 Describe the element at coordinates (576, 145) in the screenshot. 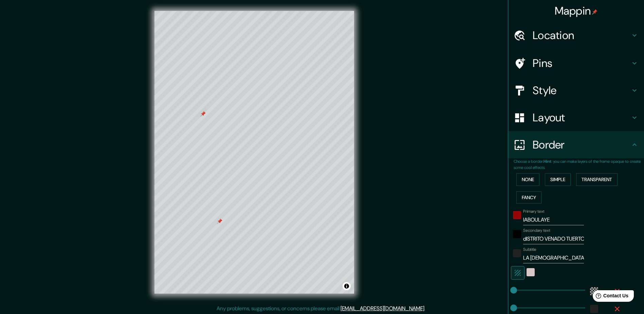

I see `div: Border` at that location.